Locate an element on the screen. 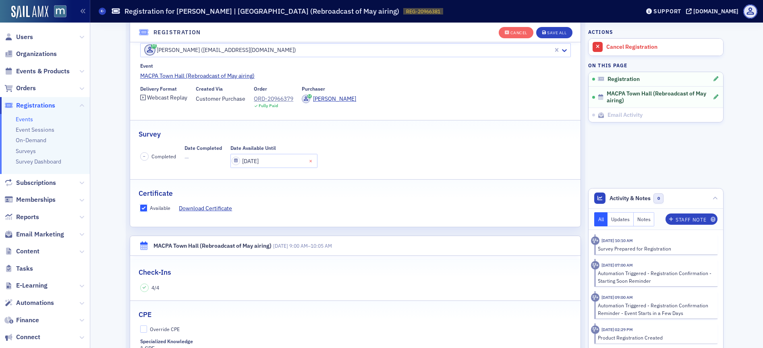 The width and height of the screenshot is (763, 348). div: Date Completed is located at coordinates (203, 148).